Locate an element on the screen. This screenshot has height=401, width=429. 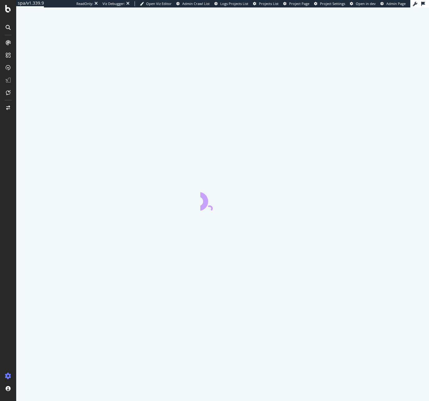
a: Open Viz Editor is located at coordinates (156, 4).